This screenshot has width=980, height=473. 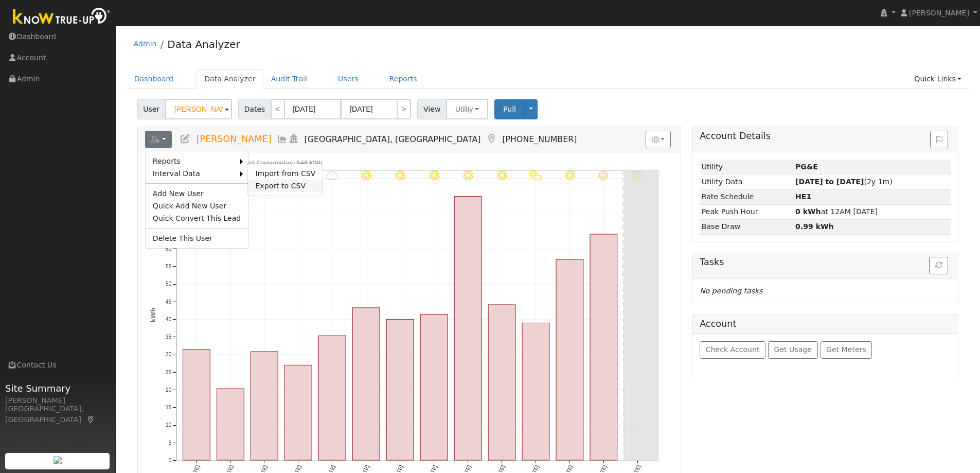 I want to click on a: Dashboard, so click(x=154, y=79).